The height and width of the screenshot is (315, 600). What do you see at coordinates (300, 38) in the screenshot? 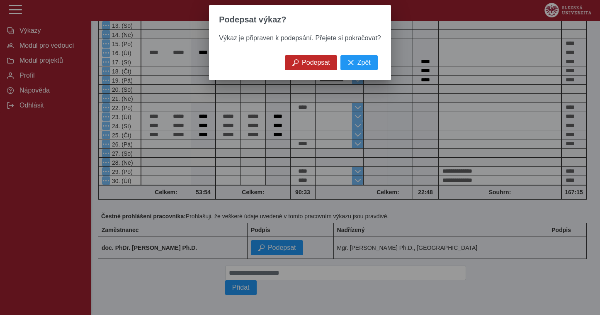
I see `span: Výkaz je připraven k podepsání. Přejete si pokračovat?` at bounding box center [300, 38].